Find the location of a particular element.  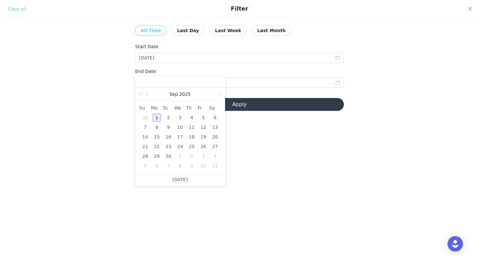

th: Wed is located at coordinates (180, 108).